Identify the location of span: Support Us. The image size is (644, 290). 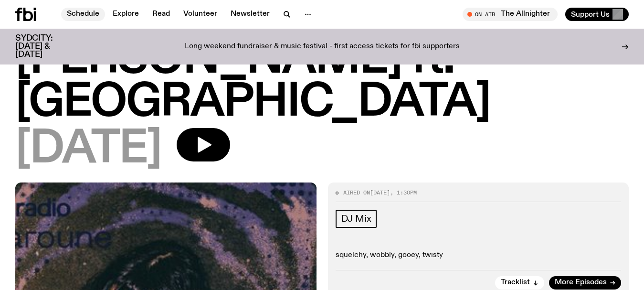
(590, 14).